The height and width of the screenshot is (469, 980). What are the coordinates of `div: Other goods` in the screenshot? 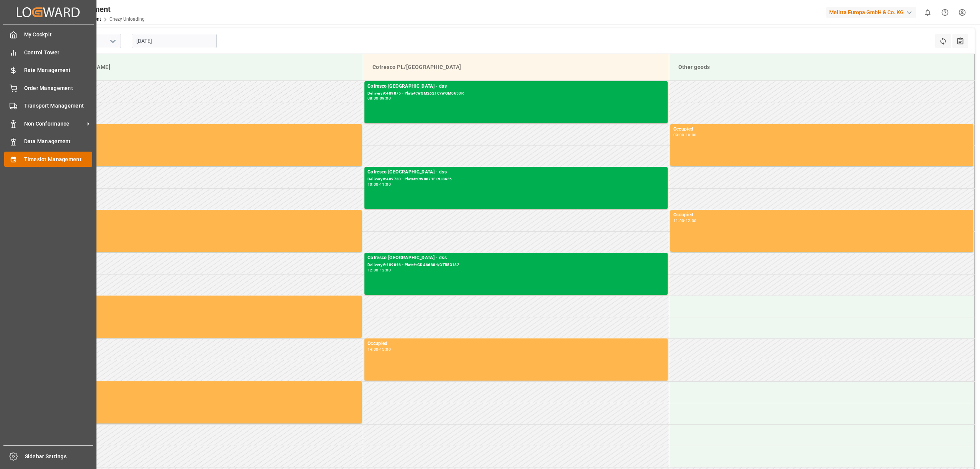 It's located at (822, 67).